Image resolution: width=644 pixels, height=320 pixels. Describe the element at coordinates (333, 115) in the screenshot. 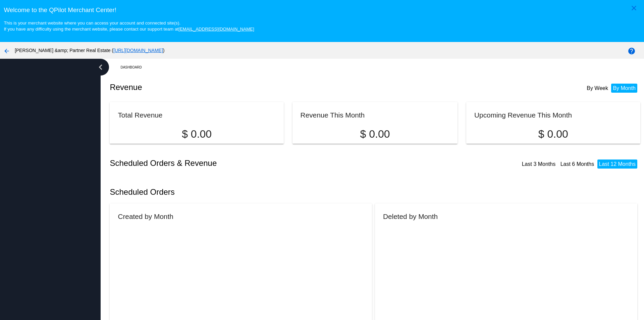

I see `h2: Revenue This Month` at that location.